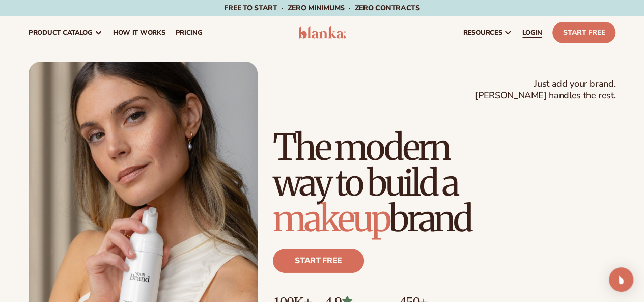  Describe the element at coordinates (331, 218) in the screenshot. I see `span: makeup` at that location.